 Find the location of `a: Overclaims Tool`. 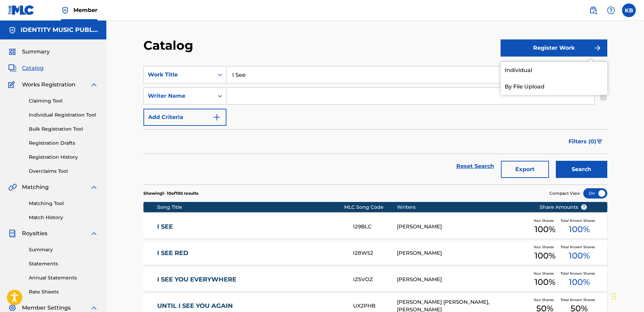

a: Overclaims Tool is located at coordinates (63, 171).